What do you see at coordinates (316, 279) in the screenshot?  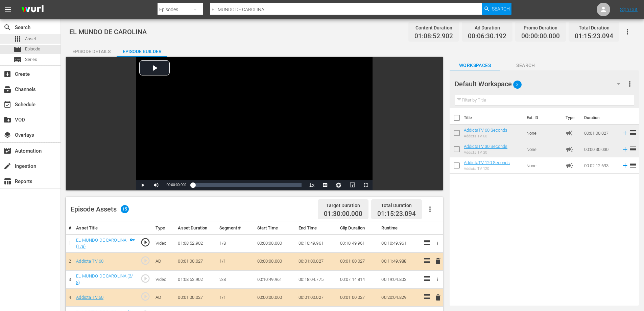 I see `td: 00:18:04.775` at bounding box center [316, 279].